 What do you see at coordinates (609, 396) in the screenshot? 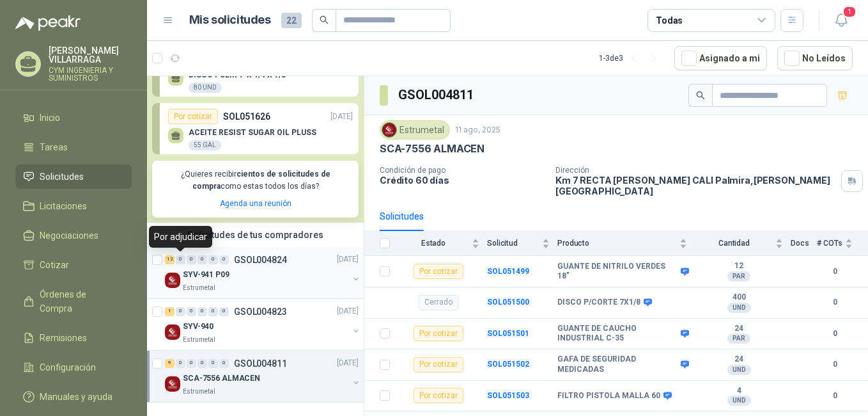
I see `b: FILTRO PISTOLA MALLA 60` at bounding box center [609, 396].